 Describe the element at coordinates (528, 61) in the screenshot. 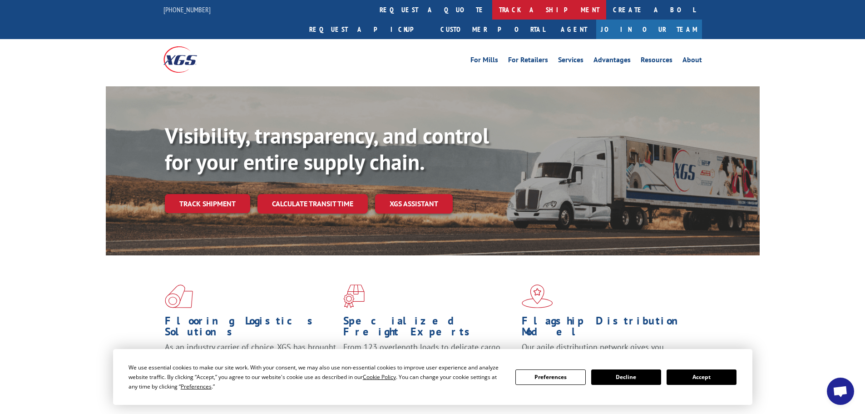

I see `a: For Retailers` at that location.